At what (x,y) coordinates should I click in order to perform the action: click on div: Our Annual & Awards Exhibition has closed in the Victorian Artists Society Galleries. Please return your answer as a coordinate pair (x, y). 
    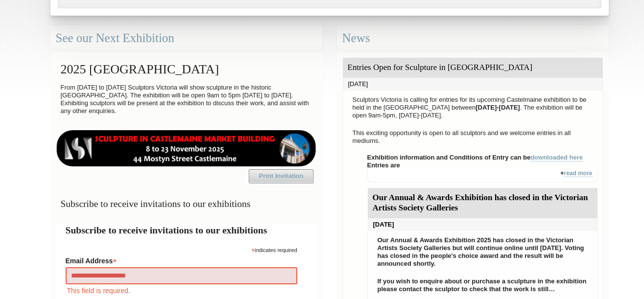
    Looking at the image, I should click on (483, 204).